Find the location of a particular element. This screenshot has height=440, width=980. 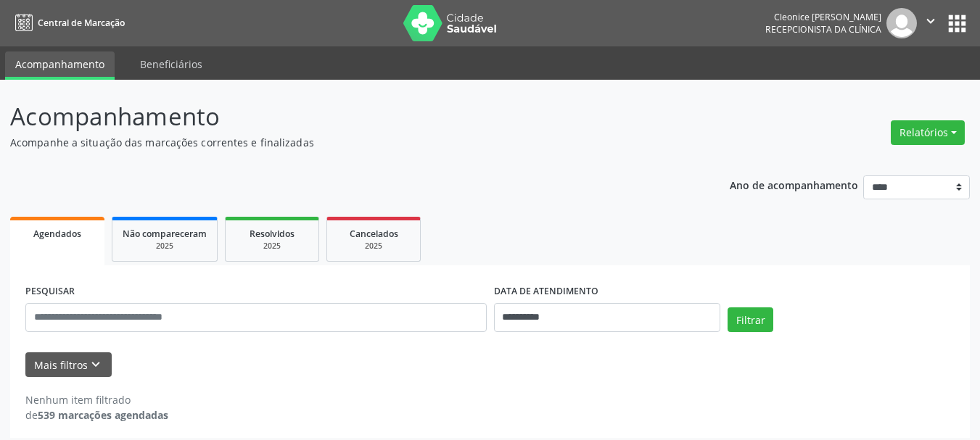

i: keyboard_arrow_down is located at coordinates (96, 365).